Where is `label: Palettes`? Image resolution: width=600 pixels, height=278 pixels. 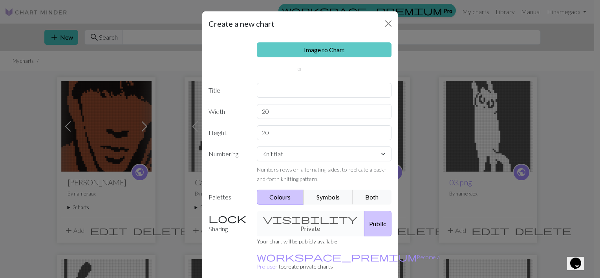 label: Palettes is located at coordinates (228, 197).